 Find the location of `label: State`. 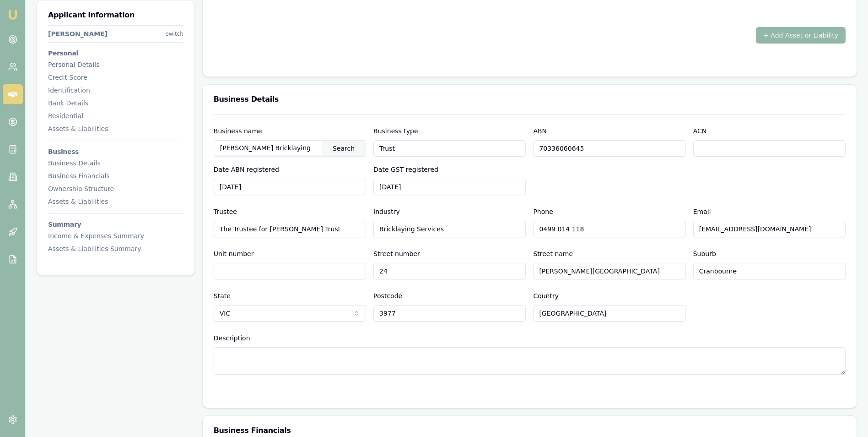

label: State is located at coordinates (222, 296).